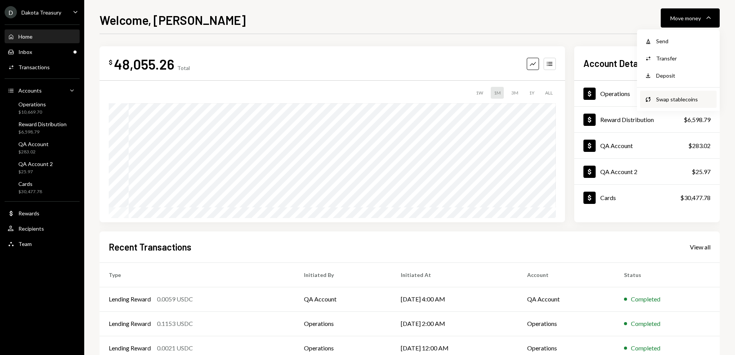 Image resolution: width=735 pixels, height=355 pixels. What do you see at coordinates (685, 18) in the screenshot?
I see `div: Move money` at bounding box center [685, 18].